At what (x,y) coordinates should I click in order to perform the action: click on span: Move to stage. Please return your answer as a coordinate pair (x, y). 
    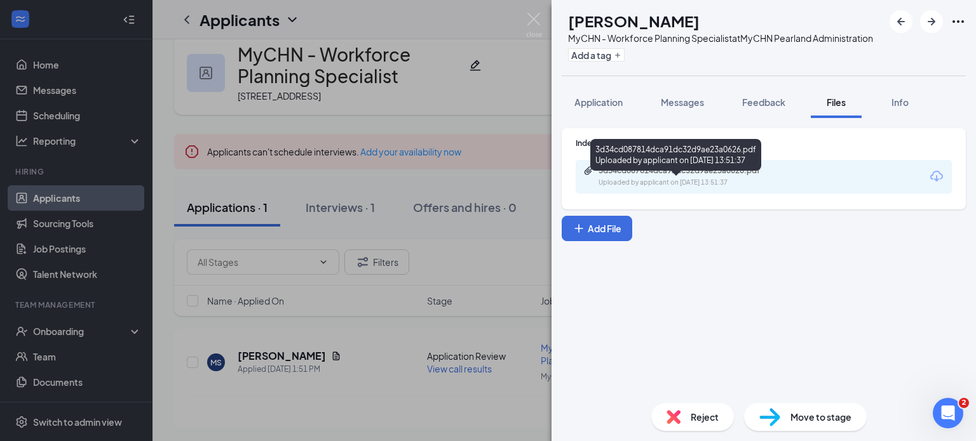
    Looking at the image, I should click on (821, 417).